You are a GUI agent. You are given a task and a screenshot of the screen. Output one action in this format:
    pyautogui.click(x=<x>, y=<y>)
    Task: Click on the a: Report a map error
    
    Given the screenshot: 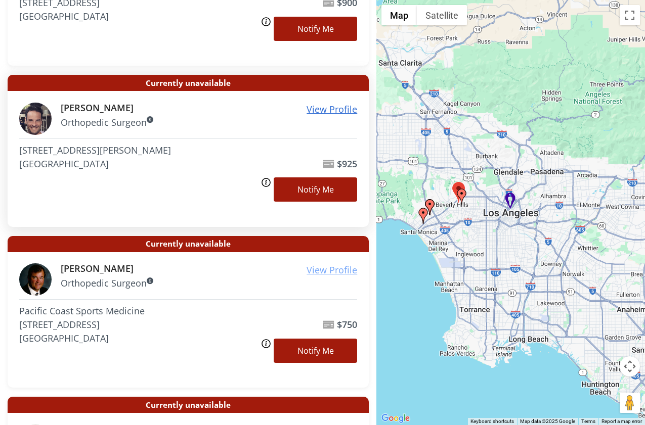 What is the action you would take?
    pyautogui.click(x=621, y=421)
    